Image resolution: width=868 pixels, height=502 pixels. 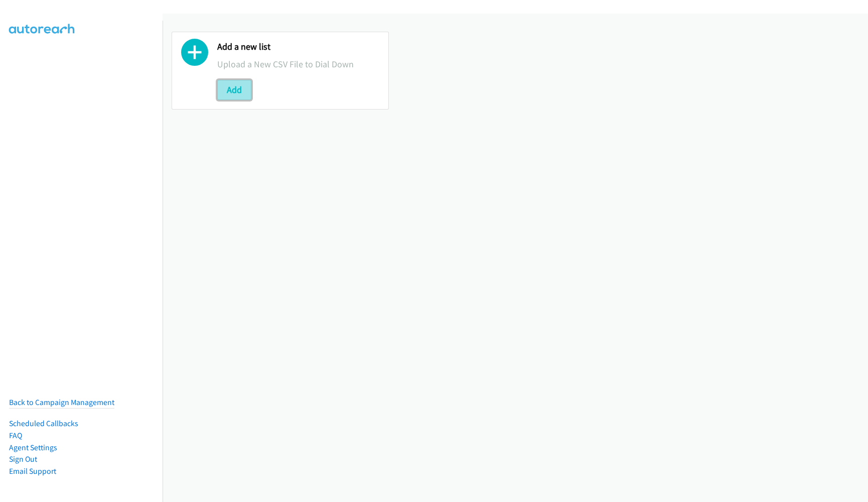 What do you see at coordinates (43, 423) in the screenshot?
I see `a: Scheduled Callbacks` at bounding box center [43, 423].